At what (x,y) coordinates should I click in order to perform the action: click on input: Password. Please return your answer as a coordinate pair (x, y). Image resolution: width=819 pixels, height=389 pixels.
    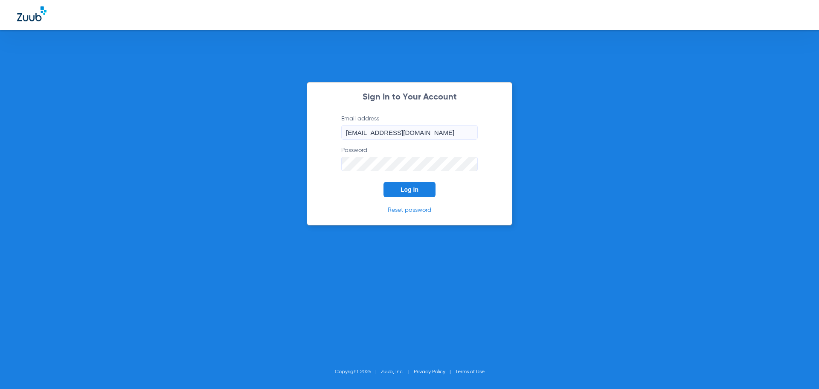
    Looking at the image, I should click on (410, 164).